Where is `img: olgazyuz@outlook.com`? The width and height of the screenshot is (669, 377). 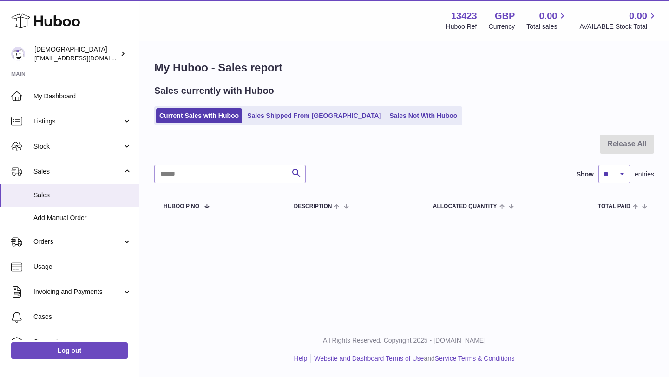
img: olgazyuz@outlook.com is located at coordinates (18, 54).